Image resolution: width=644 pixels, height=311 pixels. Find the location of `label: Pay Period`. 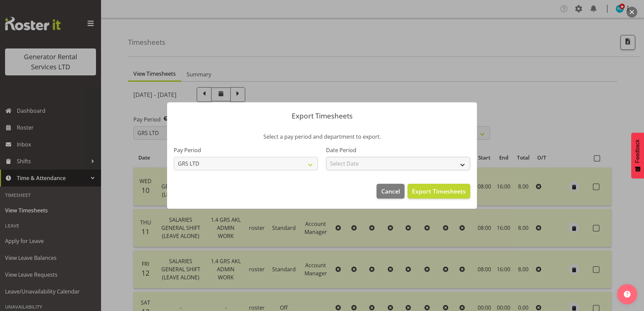

label: Pay Period is located at coordinates (246, 150).